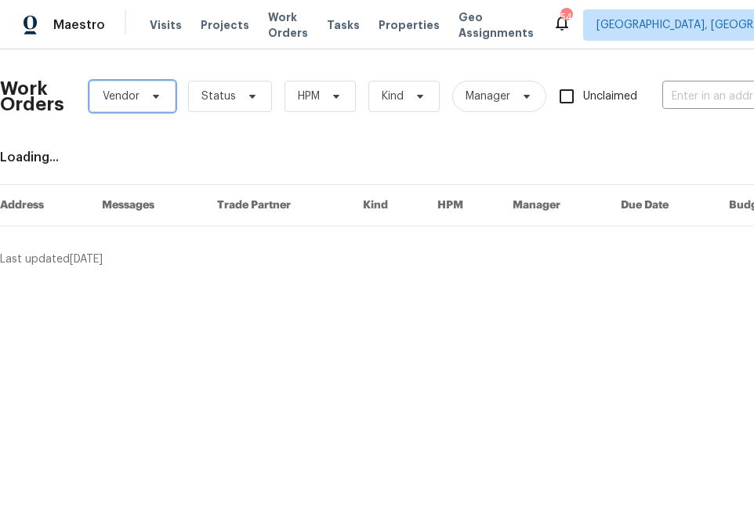 The image size is (754, 521). Describe the element at coordinates (278, 205) in the screenshot. I see `th: Trade Partner` at that location.